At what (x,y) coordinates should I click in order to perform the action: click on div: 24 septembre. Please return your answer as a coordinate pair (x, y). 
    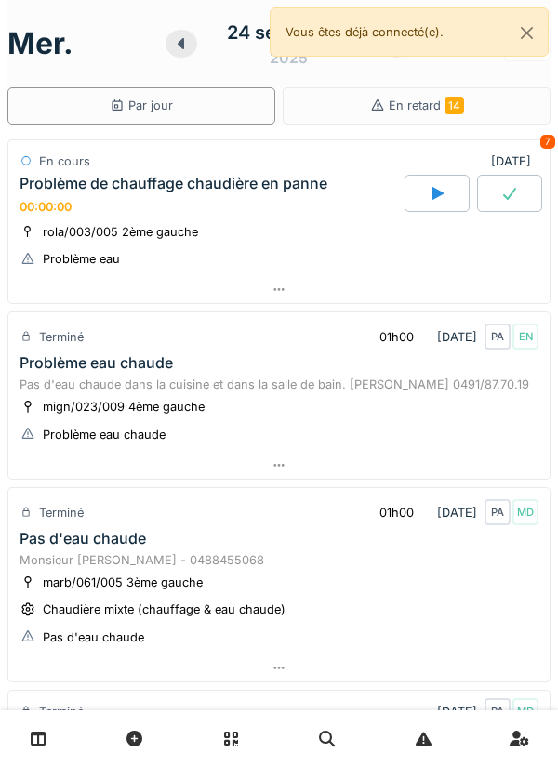
    Looking at the image, I should click on (289, 33).